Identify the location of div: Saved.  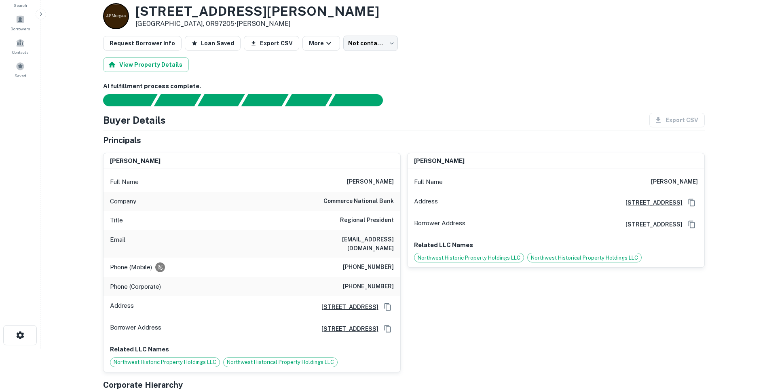
(20, 70).